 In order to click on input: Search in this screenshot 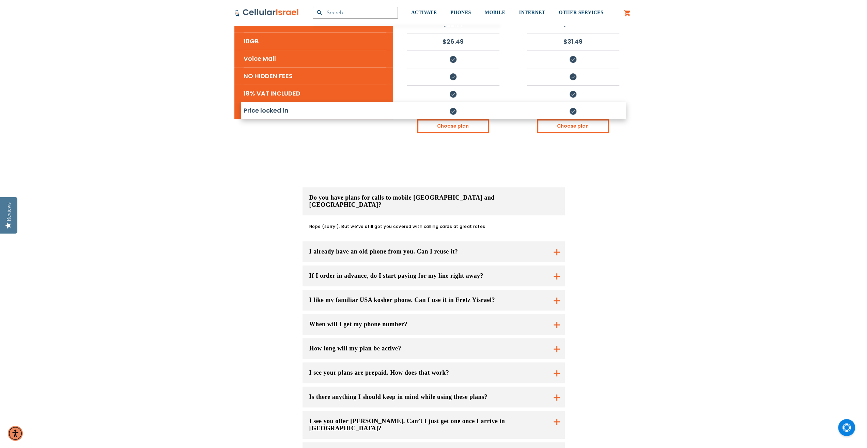, I will do `click(355, 13)`.